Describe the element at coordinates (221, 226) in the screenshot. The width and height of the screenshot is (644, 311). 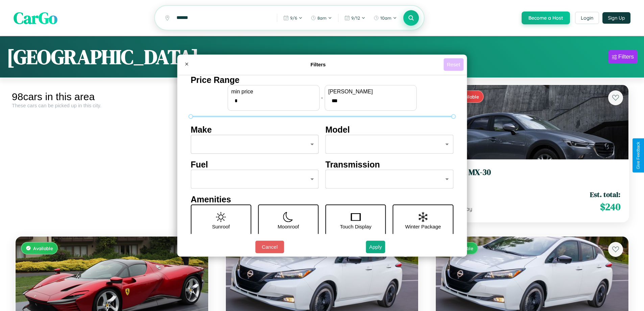
I see `p: Sunroof` at that location.